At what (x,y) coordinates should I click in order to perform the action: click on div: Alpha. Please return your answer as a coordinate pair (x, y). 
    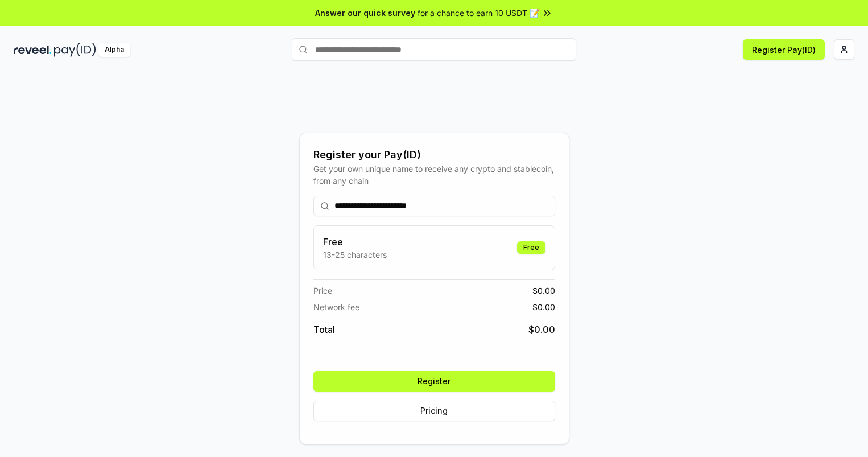
    Looking at the image, I should click on (114, 50).